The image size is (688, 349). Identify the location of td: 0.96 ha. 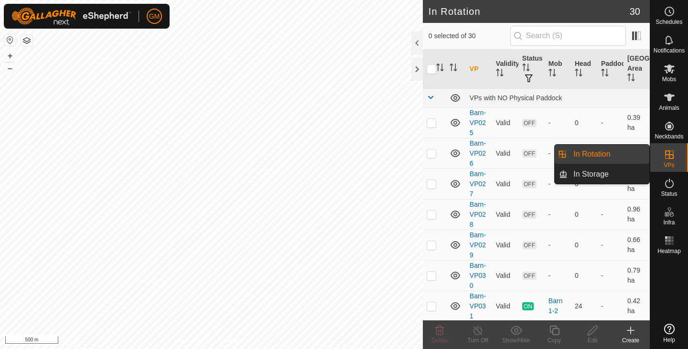
(636, 214).